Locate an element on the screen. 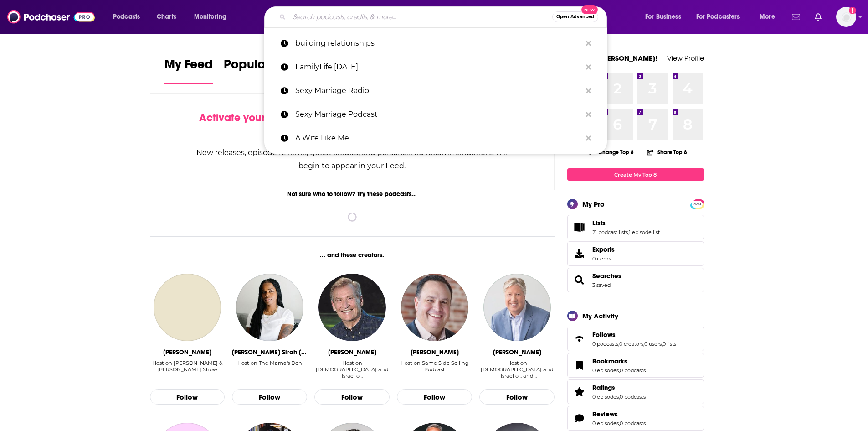 The height and width of the screenshot is (431, 868). p: Sexy Marriage Radio is located at coordinates (438, 91).